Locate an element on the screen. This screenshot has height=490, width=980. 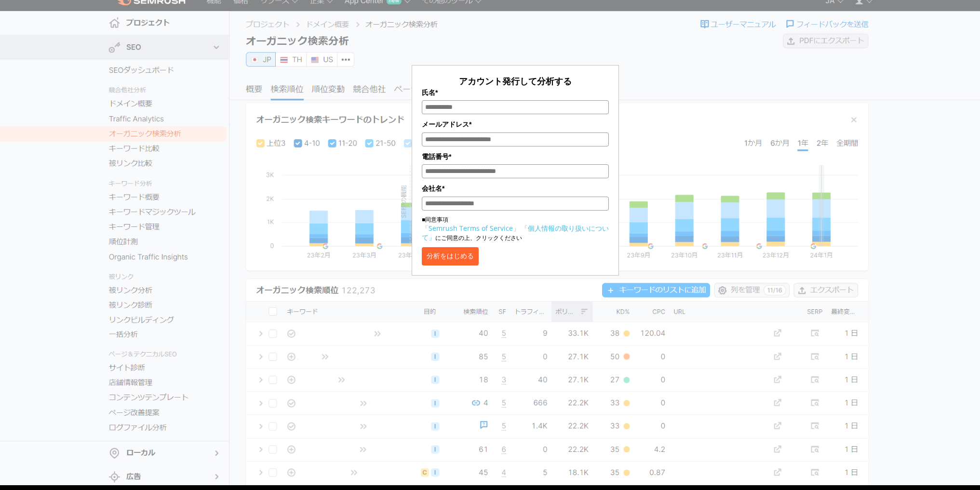
span: アカウント発行して分析する is located at coordinates (515, 81).